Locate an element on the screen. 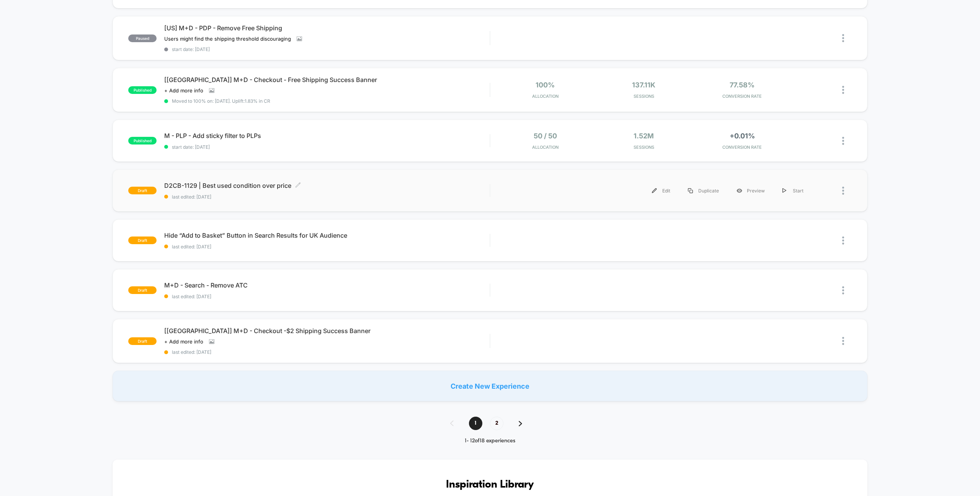  span: 77.58% is located at coordinates (742, 85).